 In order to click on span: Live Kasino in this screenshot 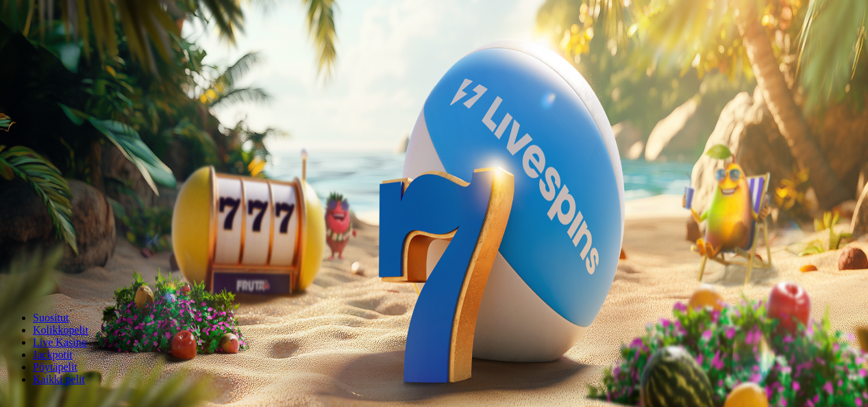, I will do `click(60, 342)`.